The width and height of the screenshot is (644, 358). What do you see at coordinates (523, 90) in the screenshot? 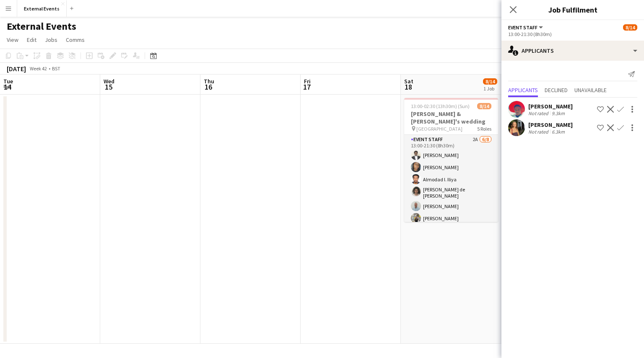
I see `span: Applicants` at bounding box center [523, 90].